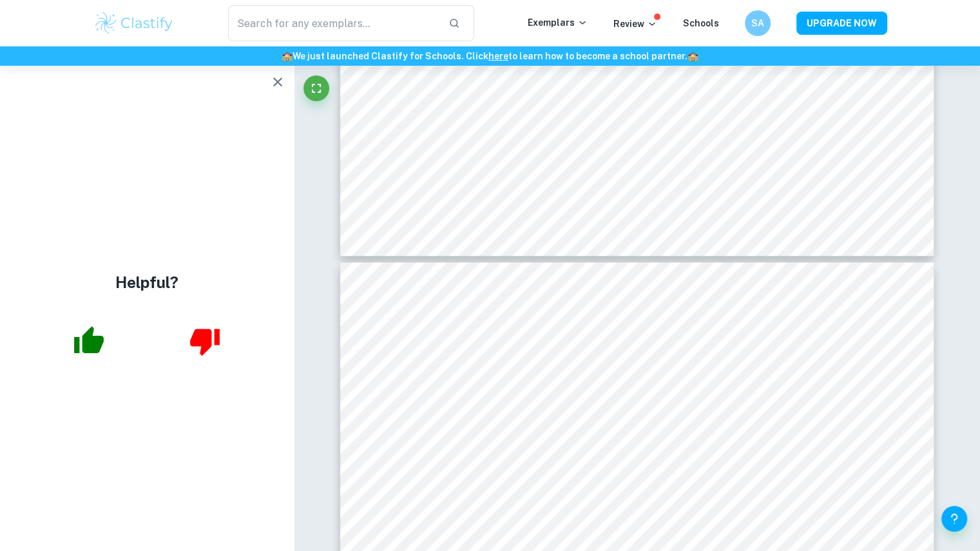 The image size is (980, 551). Describe the element at coordinates (134, 23) in the screenshot. I see `img: Clastify logo` at that location.